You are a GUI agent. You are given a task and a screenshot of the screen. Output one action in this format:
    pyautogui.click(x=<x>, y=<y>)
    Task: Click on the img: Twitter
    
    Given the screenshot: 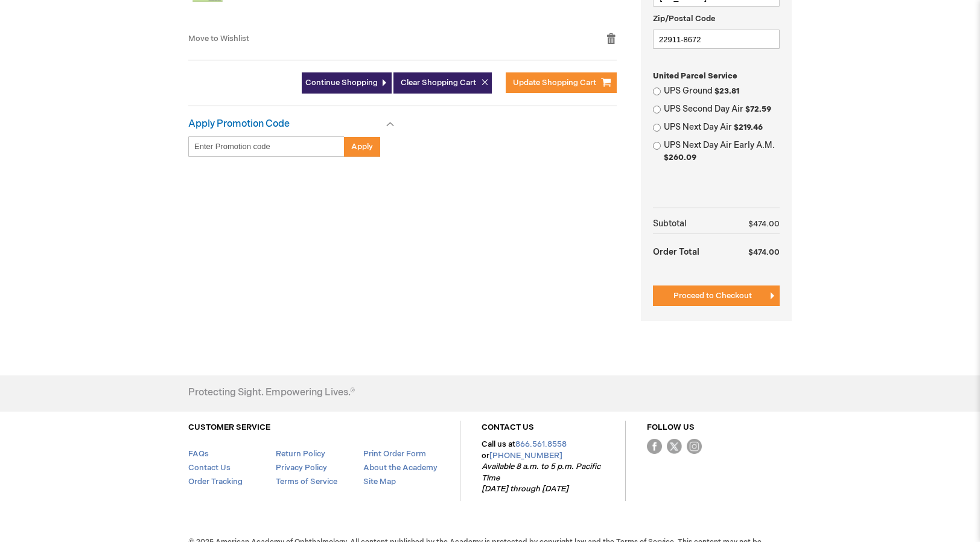 What is the action you would take?
    pyautogui.click(x=674, y=446)
    